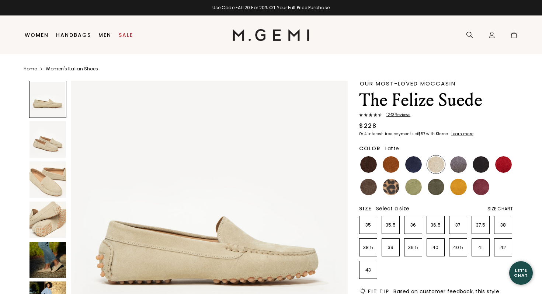 This screenshot has height=294, width=542. What do you see at coordinates (396, 115) in the screenshot?
I see `span: 1243 Review s` at bounding box center [396, 115].